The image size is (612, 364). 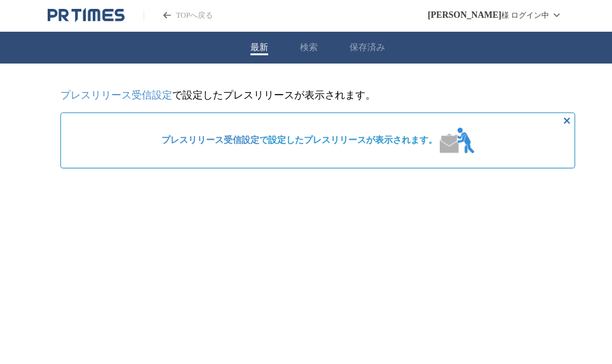 What do you see at coordinates (567, 121) in the screenshot?
I see `button: 非表示にする` at bounding box center [567, 121].